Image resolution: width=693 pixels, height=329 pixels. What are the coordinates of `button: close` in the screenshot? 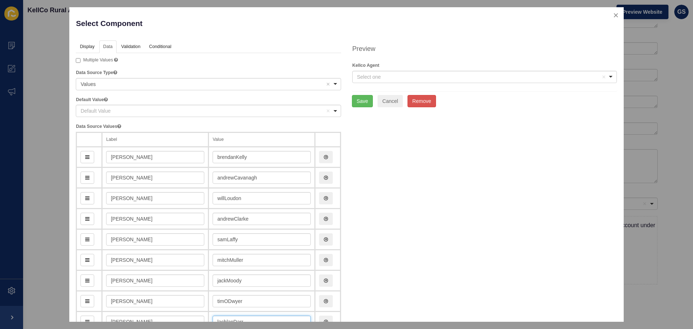 It's located at (615, 15).